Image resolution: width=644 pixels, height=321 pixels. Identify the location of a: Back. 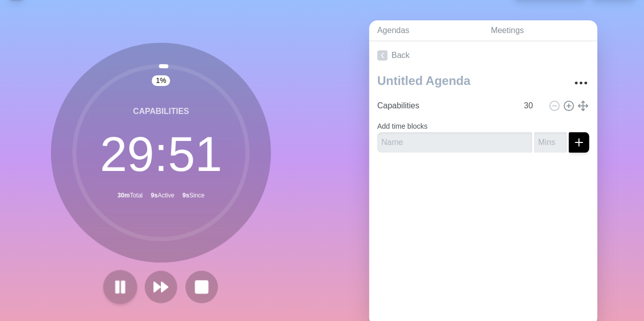
(483, 55).